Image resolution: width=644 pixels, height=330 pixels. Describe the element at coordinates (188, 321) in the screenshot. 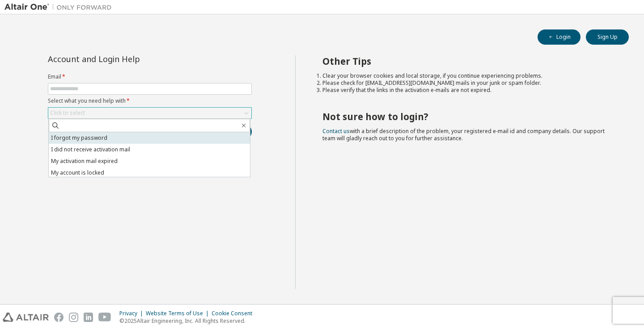

I see `p: © 2025 Altair Engineering, Inc. All Rights Reserved.` at that location.